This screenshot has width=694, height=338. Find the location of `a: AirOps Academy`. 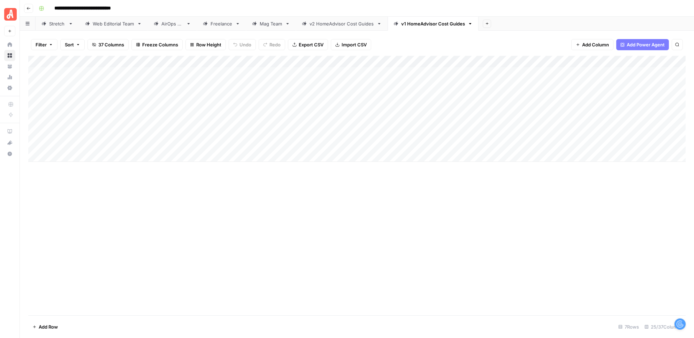

a: AirOps Academy is located at coordinates (10, 131).